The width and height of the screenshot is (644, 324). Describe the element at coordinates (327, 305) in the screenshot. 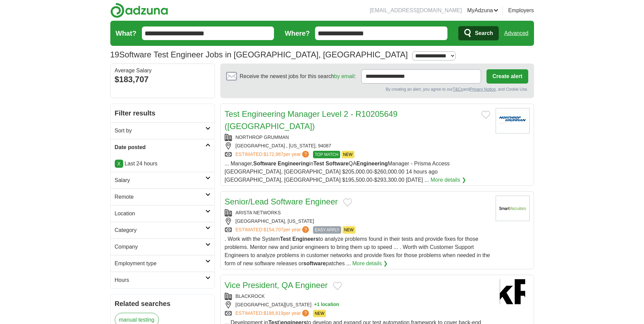

I see `button: +1 location` at that location.